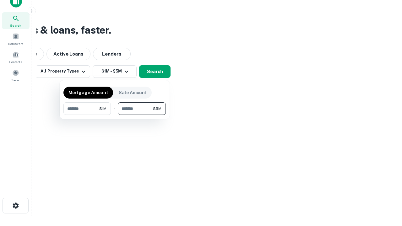 The width and height of the screenshot is (402, 226). I want to click on span: $5M, so click(157, 109).